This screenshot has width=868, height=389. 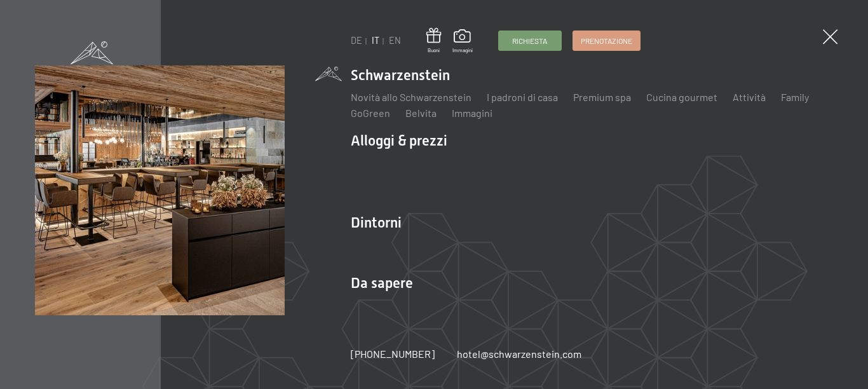 What do you see at coordinates (463, 50) in the screenshot?
I see `span: Immagini` at bounding box center [463, 50].